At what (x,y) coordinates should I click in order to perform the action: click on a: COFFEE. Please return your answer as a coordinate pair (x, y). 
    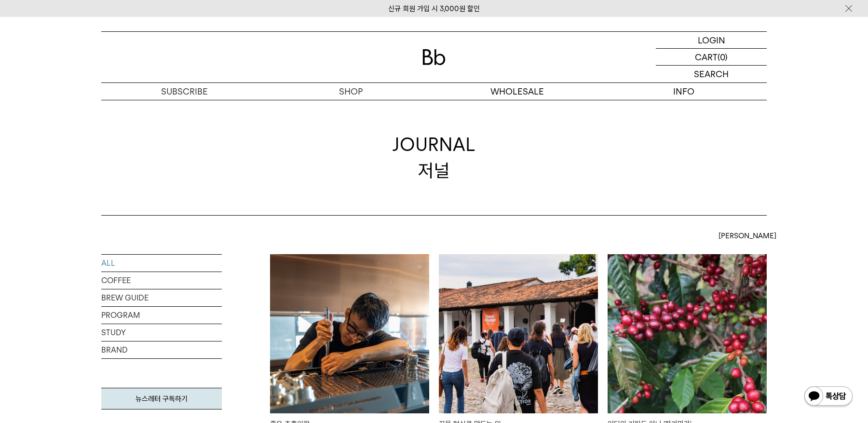
    Looking at the image, I should click on (161, 280).